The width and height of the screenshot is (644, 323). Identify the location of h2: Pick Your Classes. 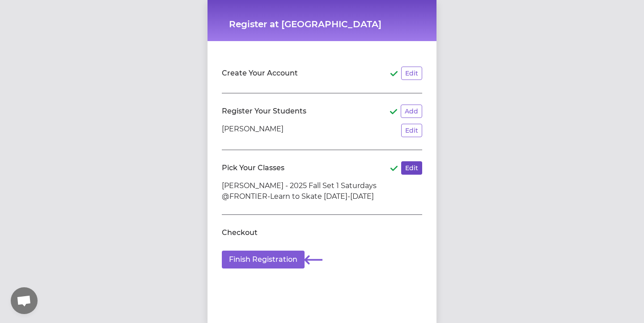
(253, 169).